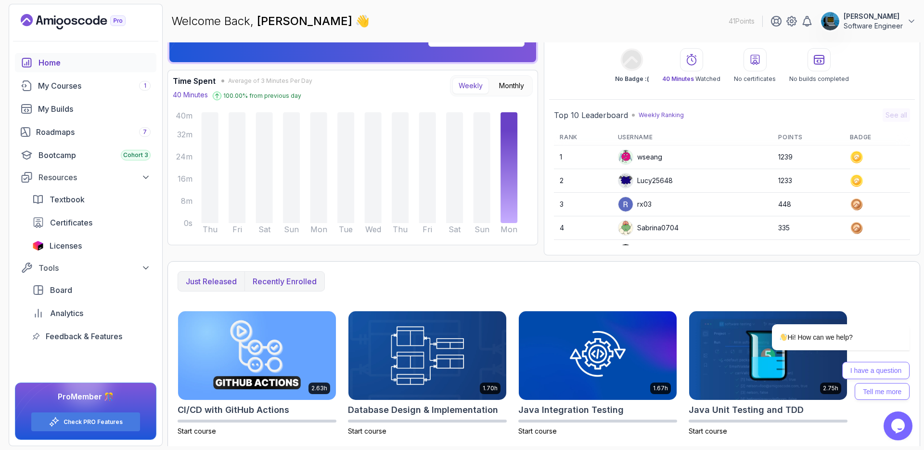 The height and width of the screenshot is (450, 924). Describe the element at coordinates (284, 281) in the screenshot. I see `button: Recently enrolled` at that location.